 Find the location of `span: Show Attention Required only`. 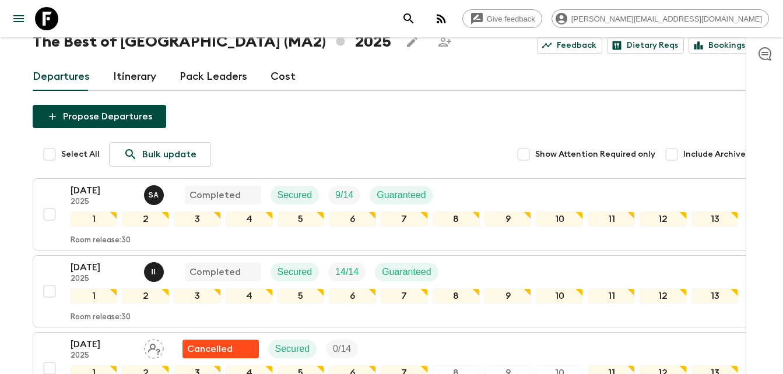

span: Show Attention Required only is located at coordinates (595, 155).